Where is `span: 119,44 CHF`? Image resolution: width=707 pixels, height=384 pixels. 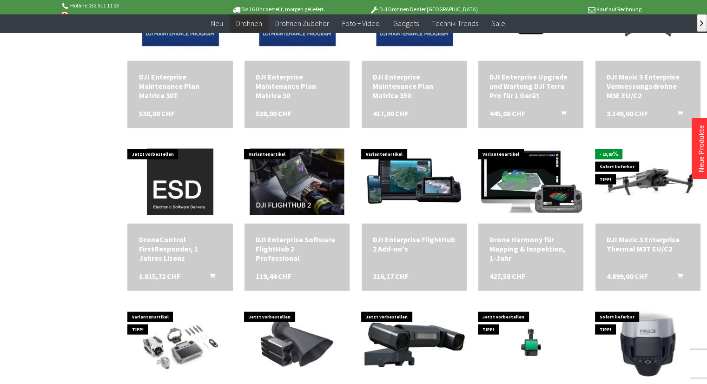
span: 119,44 CHF is located at coordinates (273, 276).